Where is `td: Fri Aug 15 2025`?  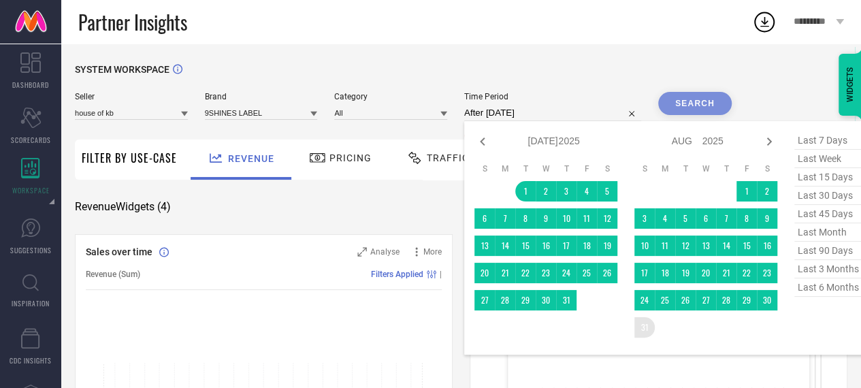 td: Fri Aug 15 2025 is located at coordinates (746, 246).